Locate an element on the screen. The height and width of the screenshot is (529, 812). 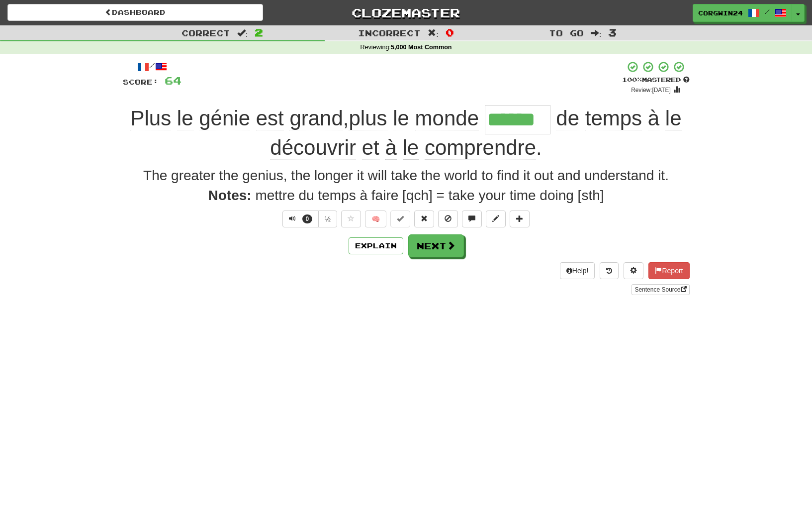
span: corgwin24 is located at coordinates (721, 13).